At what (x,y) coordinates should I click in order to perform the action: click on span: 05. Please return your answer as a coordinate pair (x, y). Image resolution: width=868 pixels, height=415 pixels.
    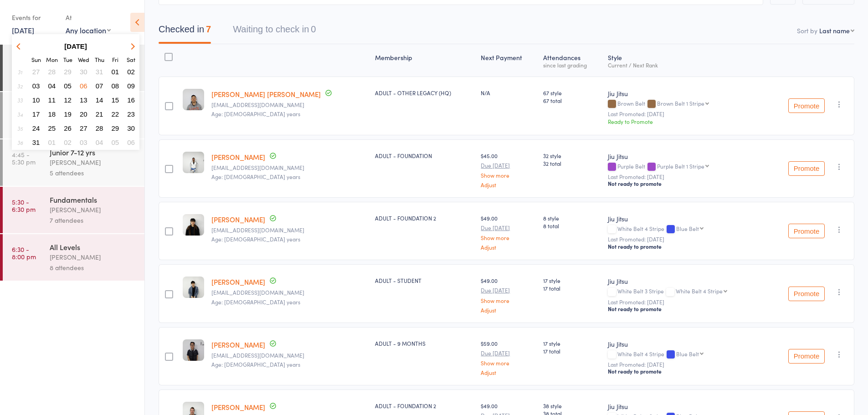
    Looking at the image, I should click on (116, 142).